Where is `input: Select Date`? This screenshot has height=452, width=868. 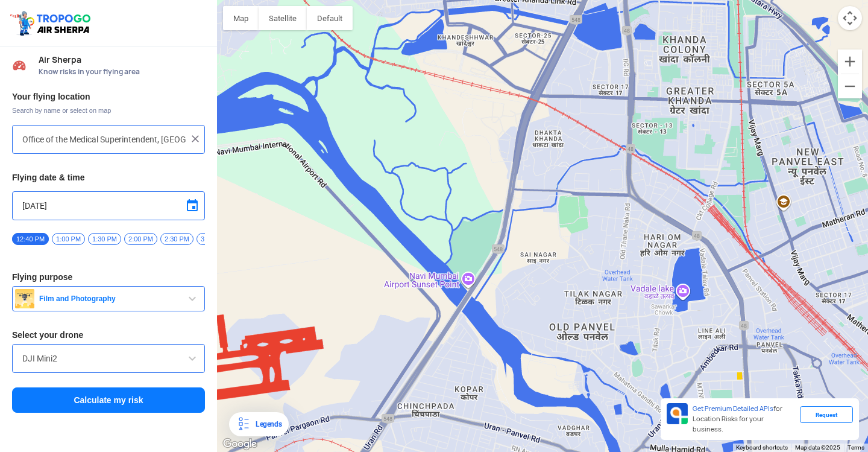
input: Select Date is located at coordinates (109, 206).